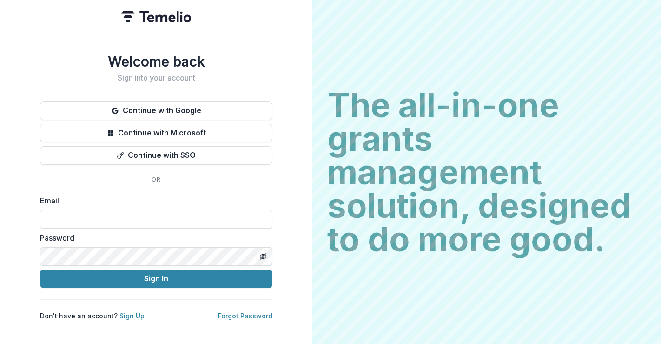 The width and height of the screenshot is (661, 344). Describe the element at coordinates (153, 238) in the screenshot. I see `label: Password` at that location.